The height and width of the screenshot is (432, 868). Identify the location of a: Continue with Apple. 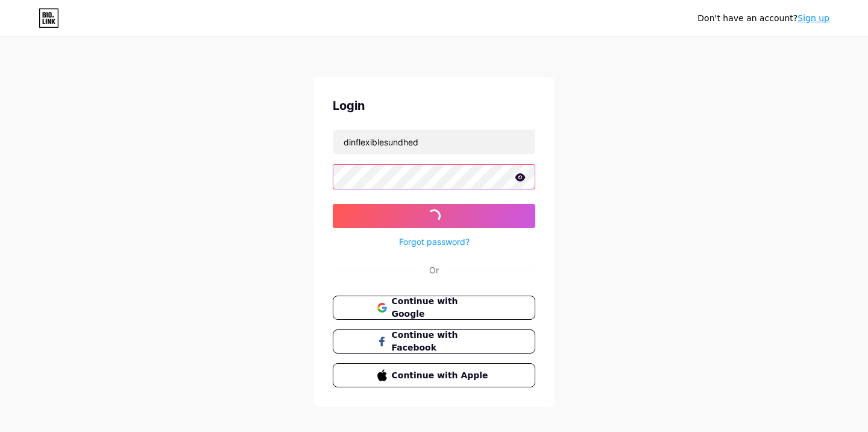
(434, 375).